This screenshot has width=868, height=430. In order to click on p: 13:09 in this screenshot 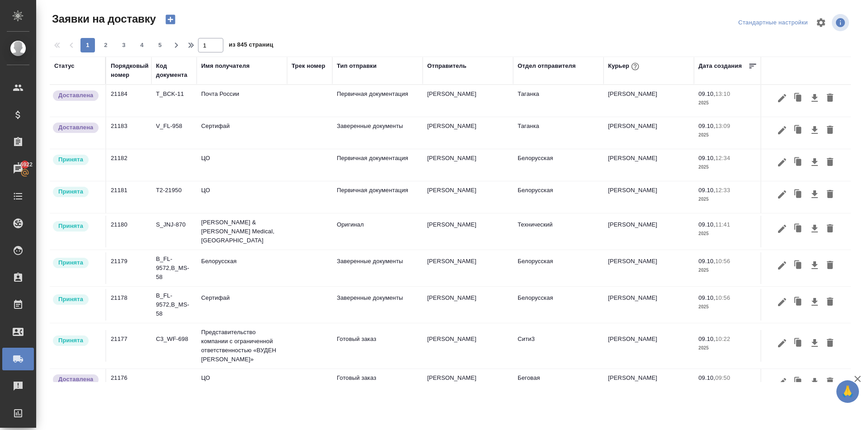, I will do `click(723, 126)`.